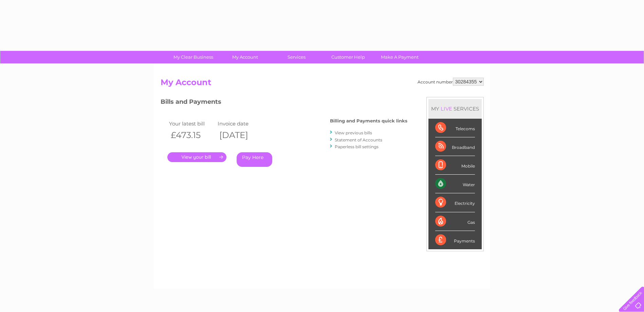 The image size is (644, 312). Describe the element at coordinates (322, 84) in the screenshot. I see `h2: My Account` at that location.